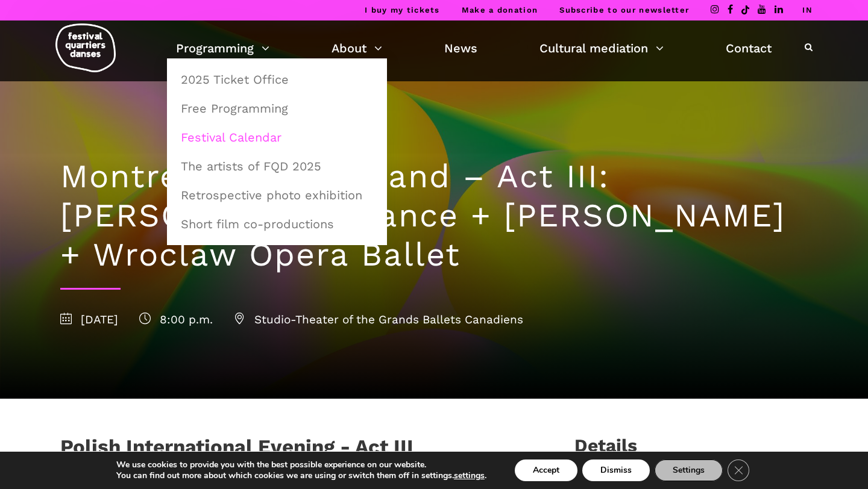 This screenshot has height=489, width=868. I want to click on font: Subscribe to our newsletter, so click(624, 9).